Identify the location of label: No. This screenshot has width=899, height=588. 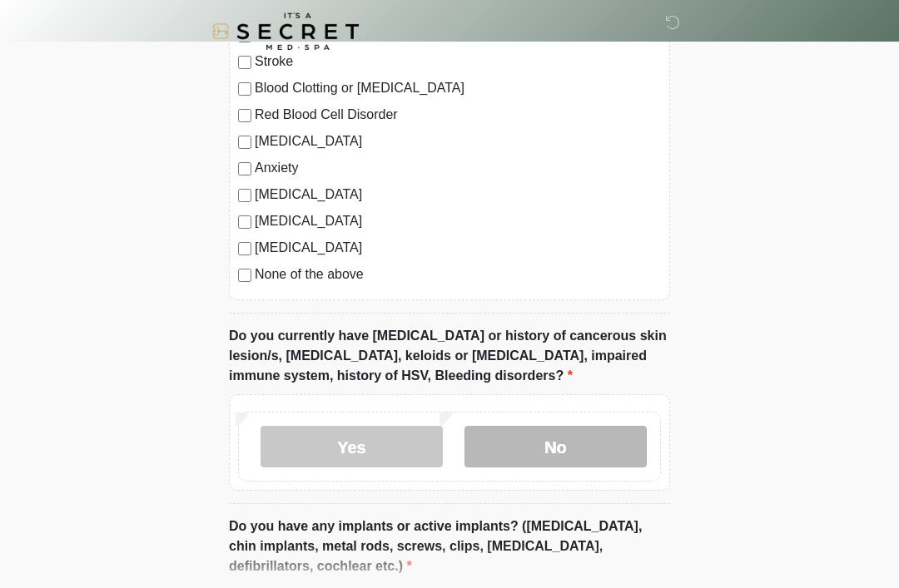
(555, 447).